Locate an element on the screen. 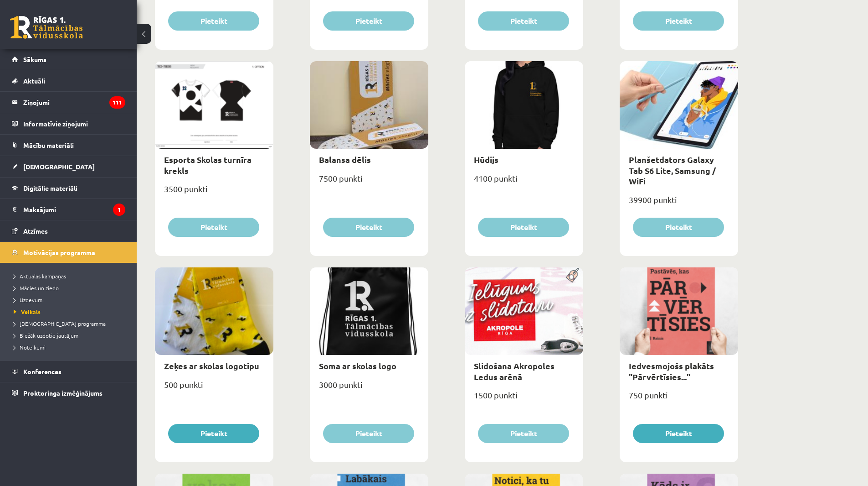  a: Informatīvie ziņojumi is located at coordinates (69, 124).